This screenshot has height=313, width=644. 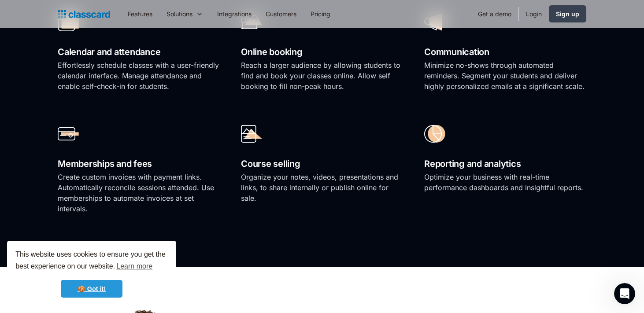 I want to click on a: Customers, so click(x=281, y=14).